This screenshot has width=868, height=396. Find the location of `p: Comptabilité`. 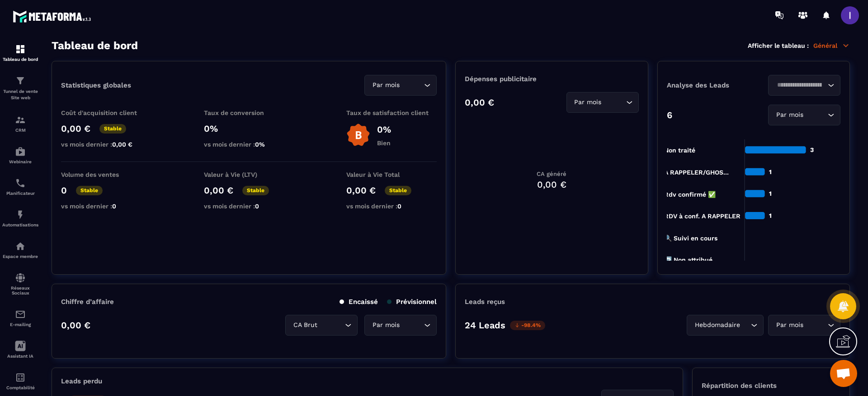

p: Comptabilité is located at coordinates (20, 388).